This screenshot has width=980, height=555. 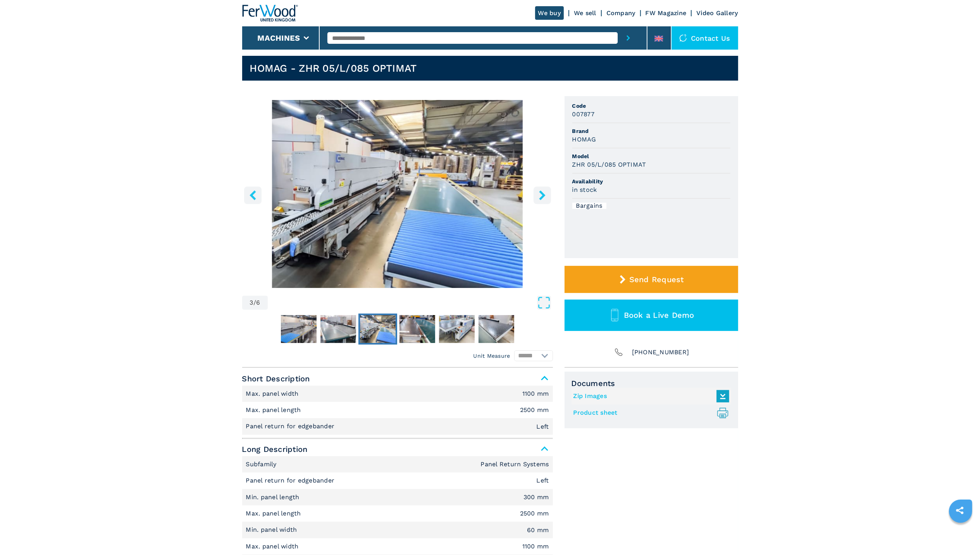 I want to click on h3: 007877, so click(x=584, y=114).